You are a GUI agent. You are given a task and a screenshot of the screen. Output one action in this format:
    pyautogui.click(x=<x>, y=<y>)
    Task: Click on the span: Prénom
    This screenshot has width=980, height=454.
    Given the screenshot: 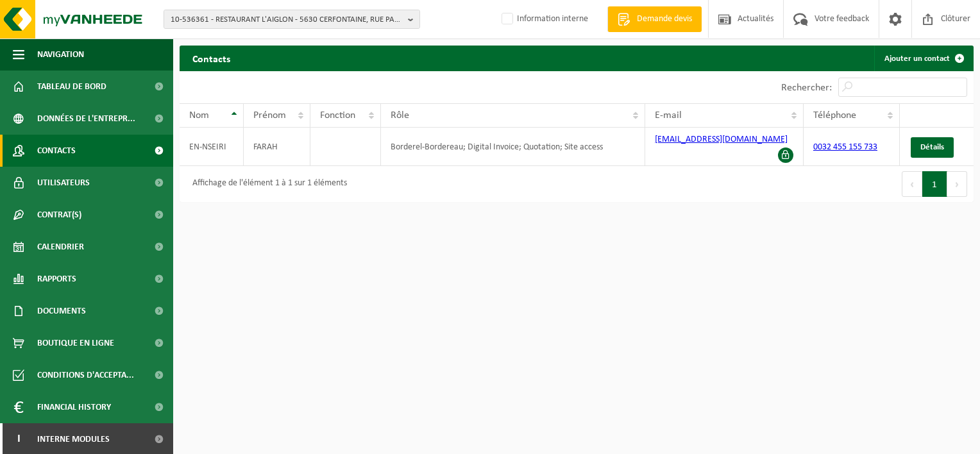 What is the action you would take?
    pyautogui.click(x=269, y=116)
    